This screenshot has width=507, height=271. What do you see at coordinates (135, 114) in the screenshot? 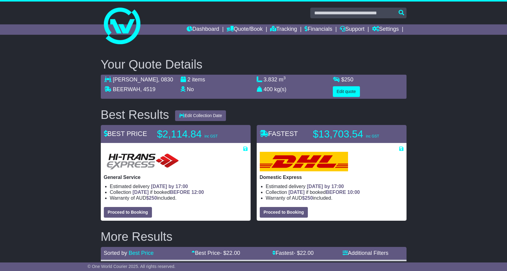
I see `div: Best Results` at bounding box center [135, 114].